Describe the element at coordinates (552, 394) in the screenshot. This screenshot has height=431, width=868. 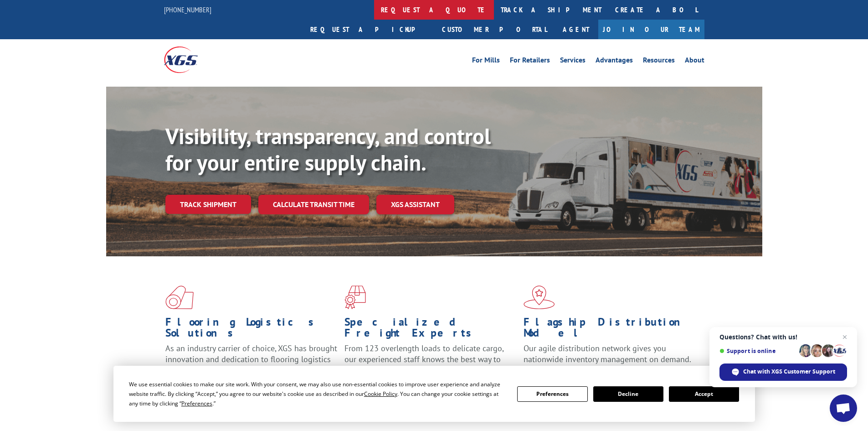
I see `button: Preferences` at that location.